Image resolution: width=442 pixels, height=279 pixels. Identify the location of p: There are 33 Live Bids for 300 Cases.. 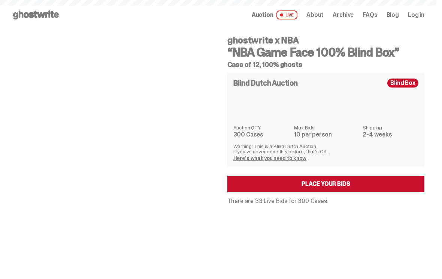
(326, 202).